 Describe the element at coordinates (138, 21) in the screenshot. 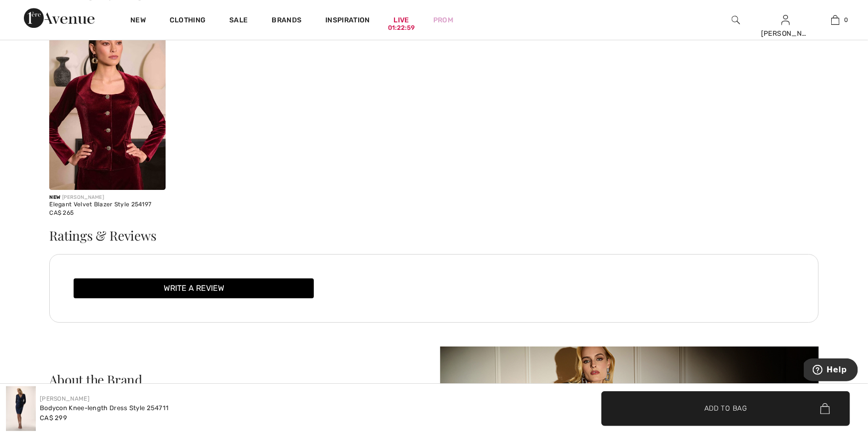

I see `a: New` at that location.